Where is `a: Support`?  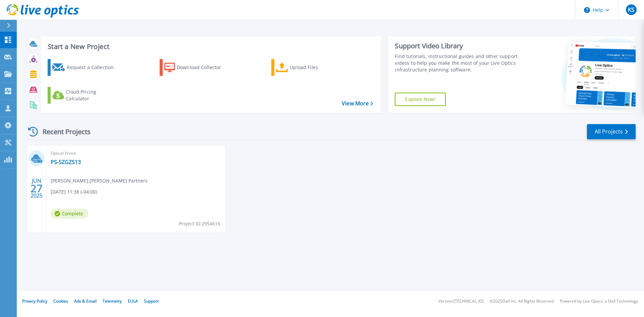
a: Support is located at coordinates (151, 301).